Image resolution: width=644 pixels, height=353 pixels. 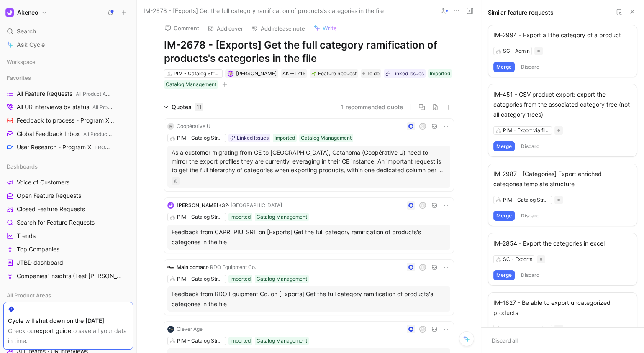 I want to click on span: Search for Feature Requests, so click(x=56, y=223).